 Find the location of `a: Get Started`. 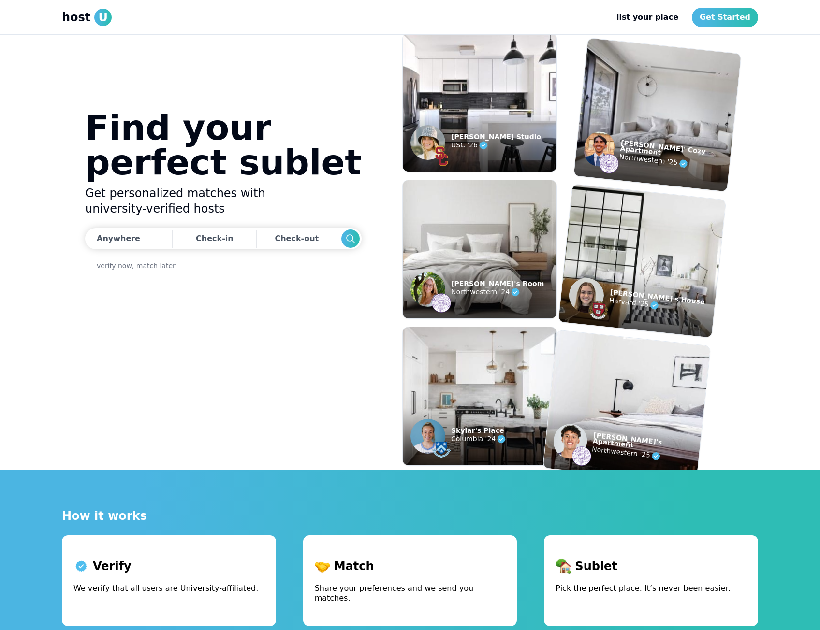

a: Get Started is located at coordinates (724, 17).